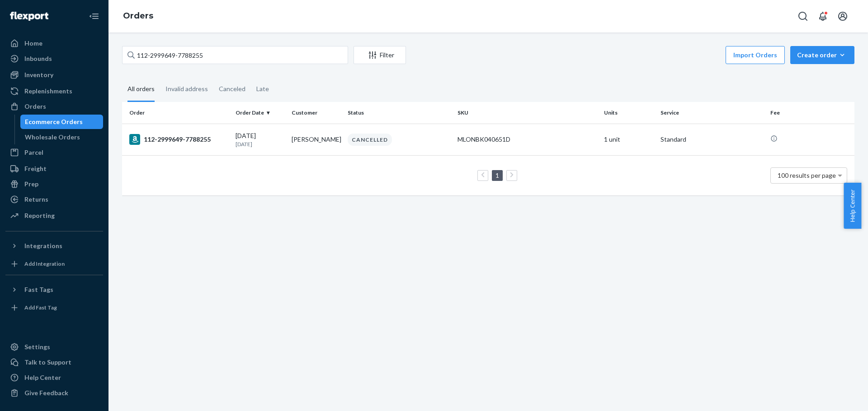 The height and width of the screenshot is (411, 868). I want to click on div: Ecommerce Orders, so click(54, 122).